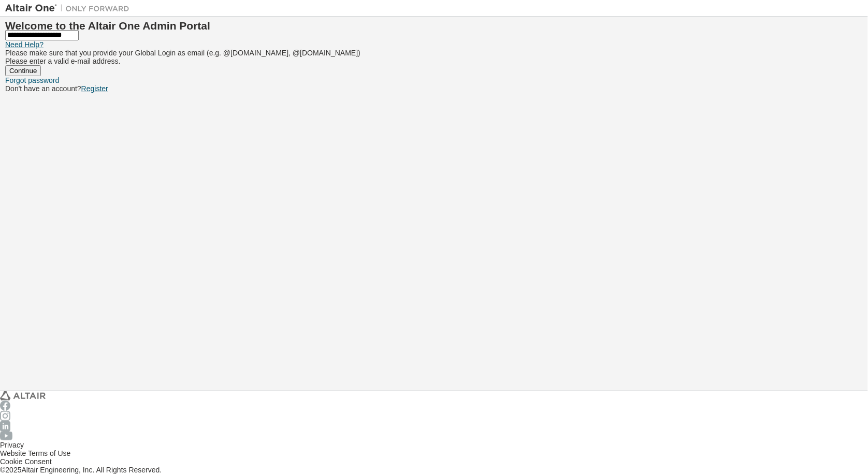 The height and width of the screenshot is (474, 868). I want to click on a: Need Help?, so click(25, 45).